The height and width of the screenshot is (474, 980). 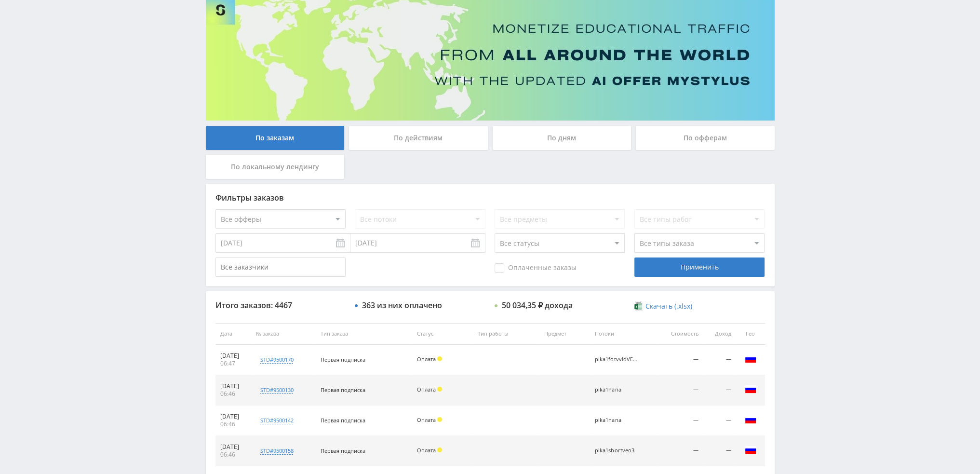 What do you see at coordinates (276, 391) in the screenshot?
I see `div: std#9500130` at bounding box center [276, 391].